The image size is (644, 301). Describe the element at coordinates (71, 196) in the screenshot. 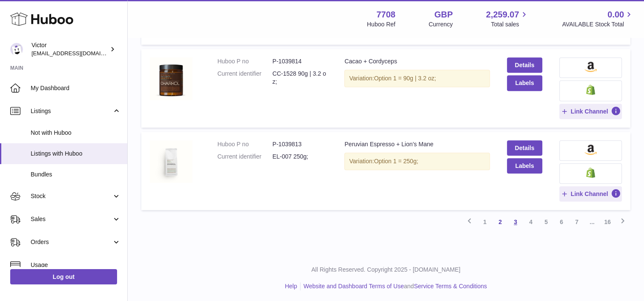

I see `span: Stock` at that location.